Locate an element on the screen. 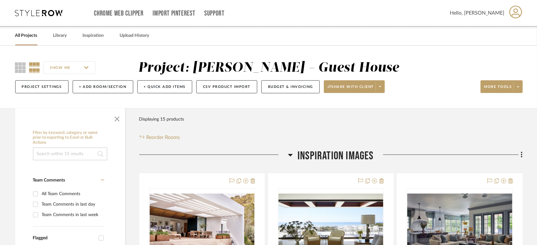 This screenshot has width=537, height=245. div: All Team Comments is located at coordinates (72, 194).